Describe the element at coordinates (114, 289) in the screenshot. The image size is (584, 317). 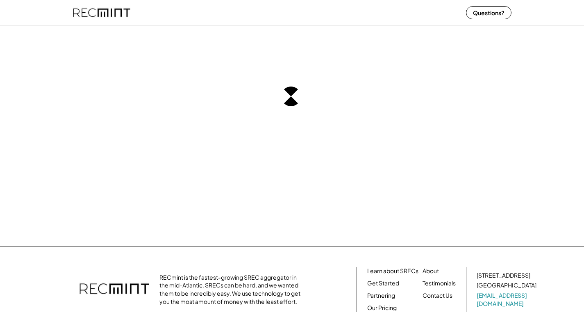
I see `img: recmint-logotype%403x.png` at that location.